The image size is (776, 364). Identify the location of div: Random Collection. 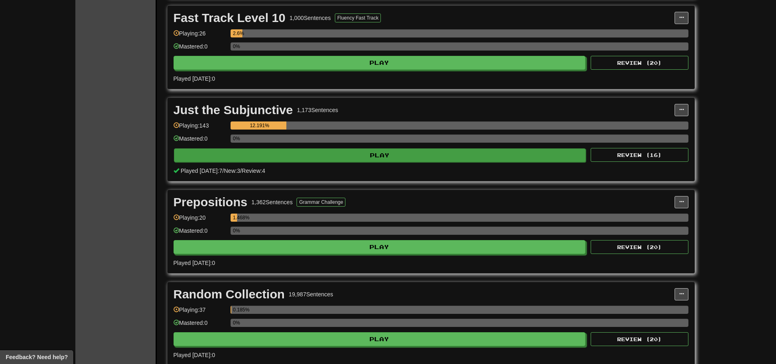
(229, 294).